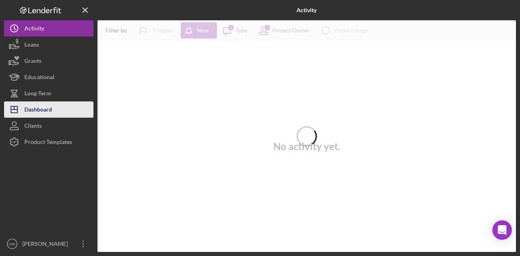 The image size is (520, 256). I want to click on div: Activity, so click(34, 29).